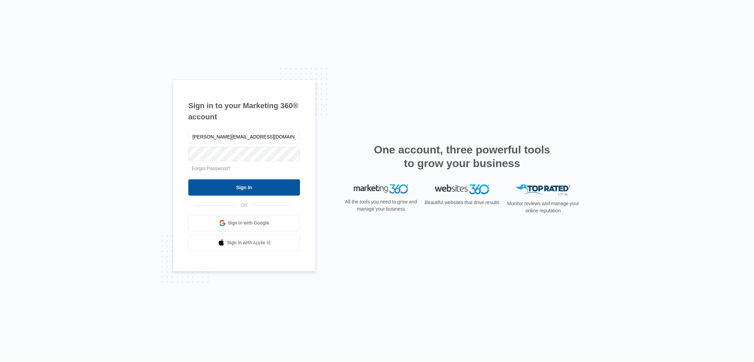  I want to click on span: Sign in with Apple Id, so click(249, 243).